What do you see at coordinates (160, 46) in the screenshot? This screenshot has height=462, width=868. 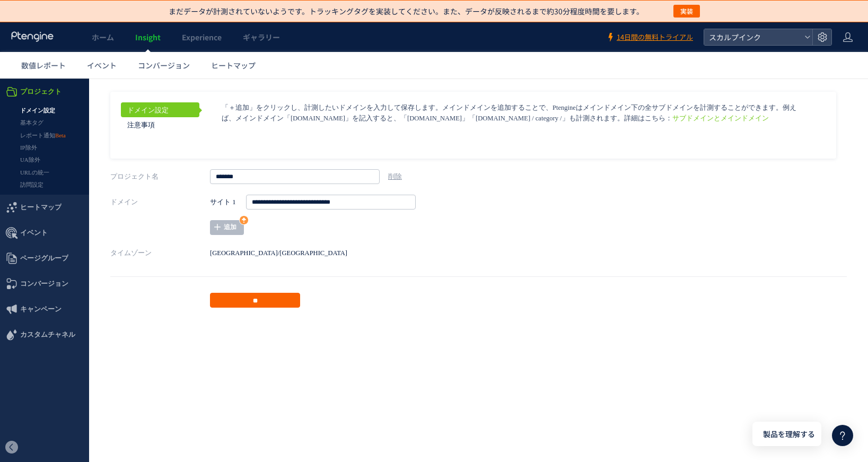 I see `a: 注意事項` at bounding box center [160, 46].